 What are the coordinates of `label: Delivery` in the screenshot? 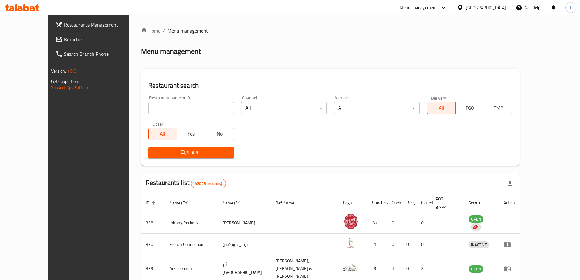 It's located at (439, 98).